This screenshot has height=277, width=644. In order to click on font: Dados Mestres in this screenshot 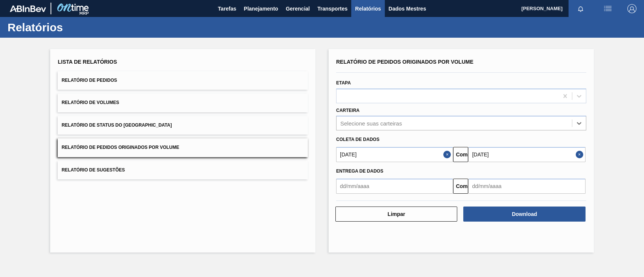, I will do `click(407, 9)`.